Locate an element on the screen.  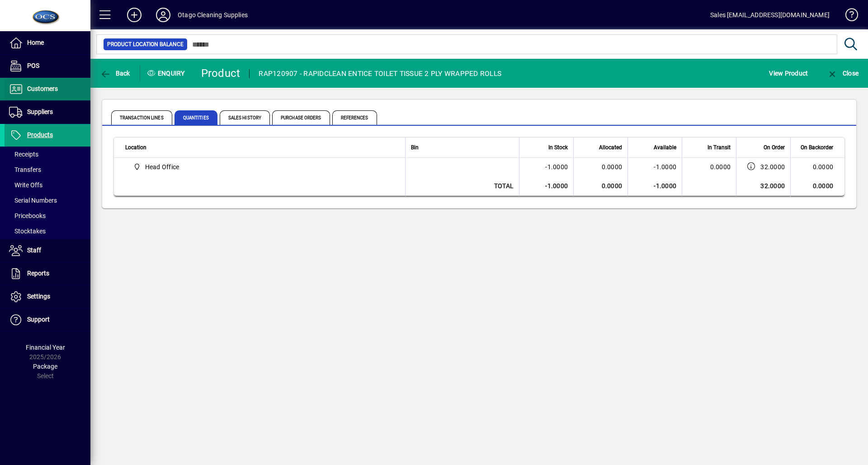
a: Knowledge Base is located at coordinates (848, 17).